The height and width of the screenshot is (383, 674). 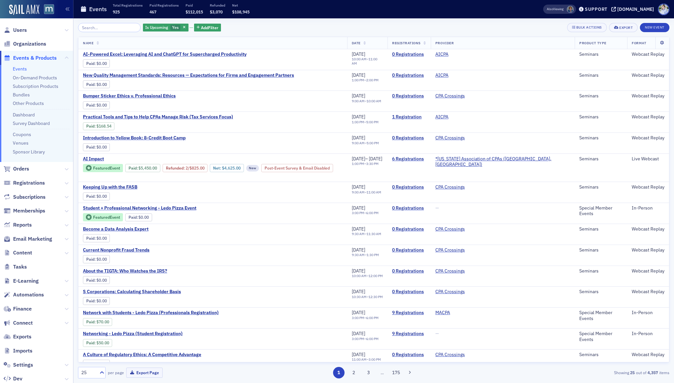 I want to click on a: Automations, so click(x=24, y=295).